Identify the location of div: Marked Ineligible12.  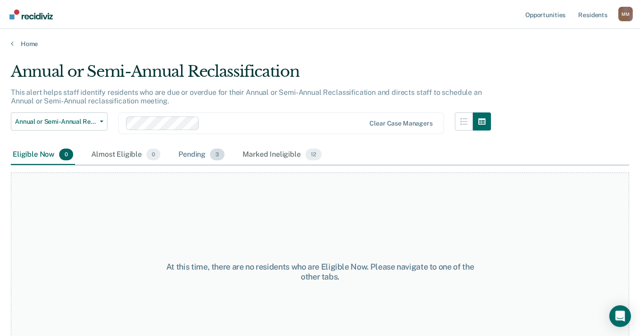
(282, 155).